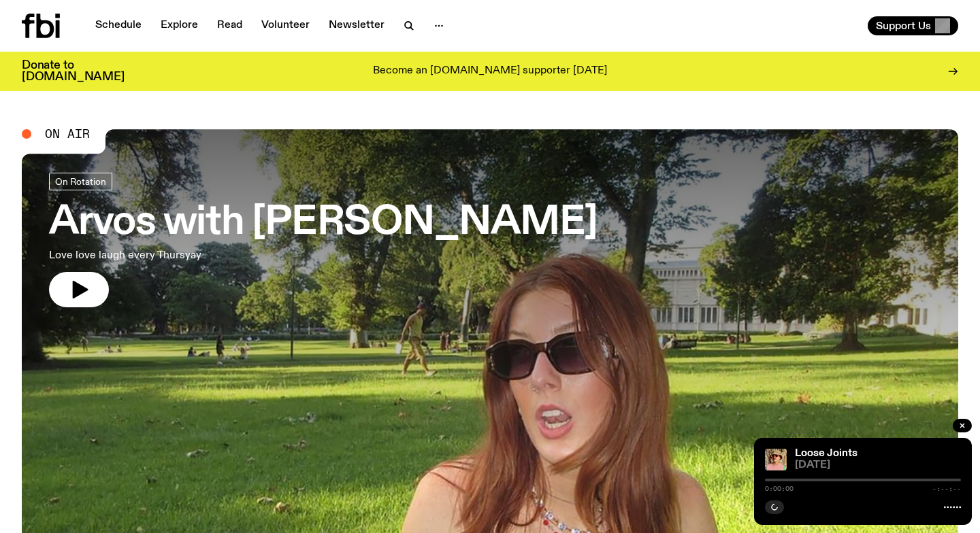 This screenshot has width=980, height=533. What do you see at coordinates (903, 26) in the screenshot?
I see `span: Support Us` at bounding box center [903, 26].